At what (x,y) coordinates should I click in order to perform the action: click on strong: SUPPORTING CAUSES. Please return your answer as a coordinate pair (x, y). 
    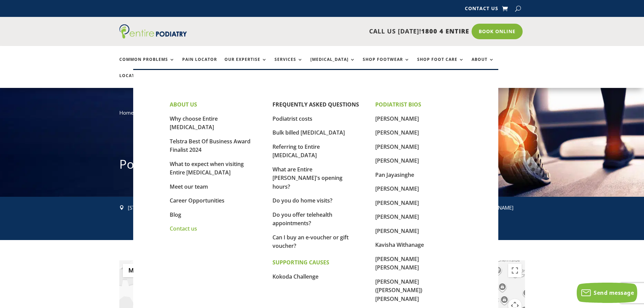
    Looking at the image, I should click on (301, 263).